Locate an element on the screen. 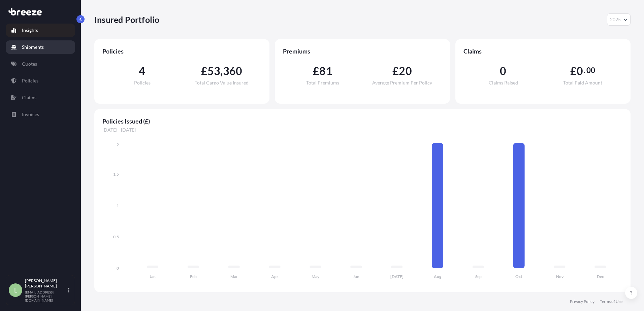  tspan: Aug is located at coordinates (438, 276).